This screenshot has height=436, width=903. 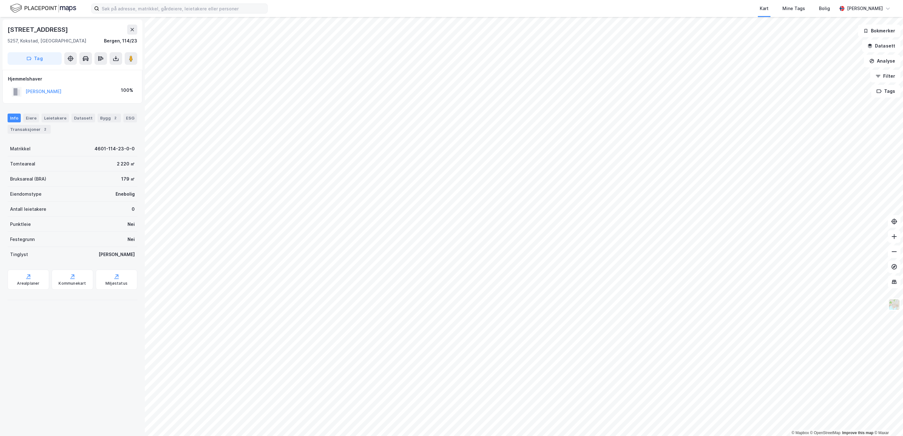 I want to click on div: Mine Tags, so click(x=794, y=8).